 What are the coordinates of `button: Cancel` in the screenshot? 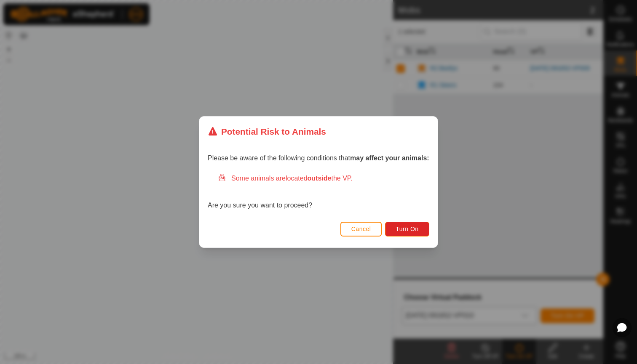 It's located at (361, 229).